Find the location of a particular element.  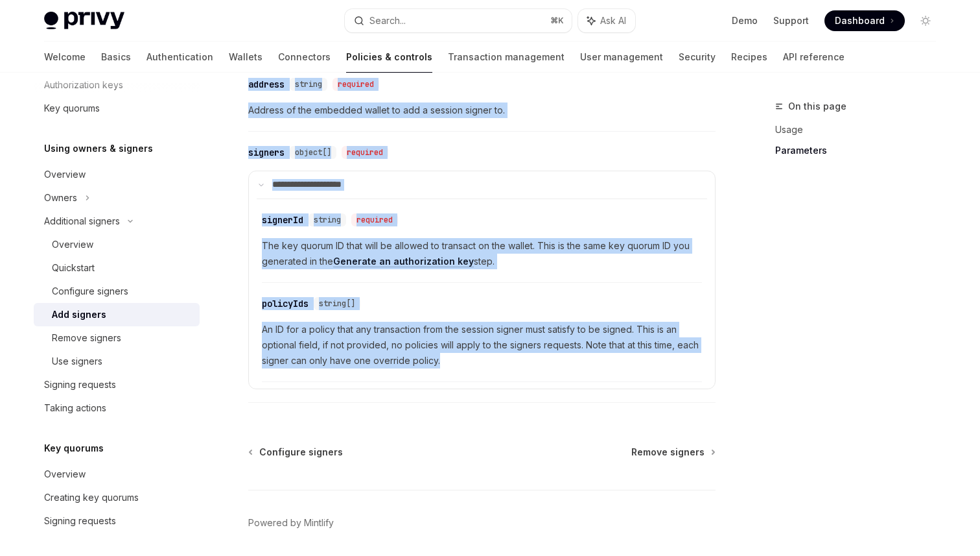

div: Remove signers is located at coordinates (86, 338).